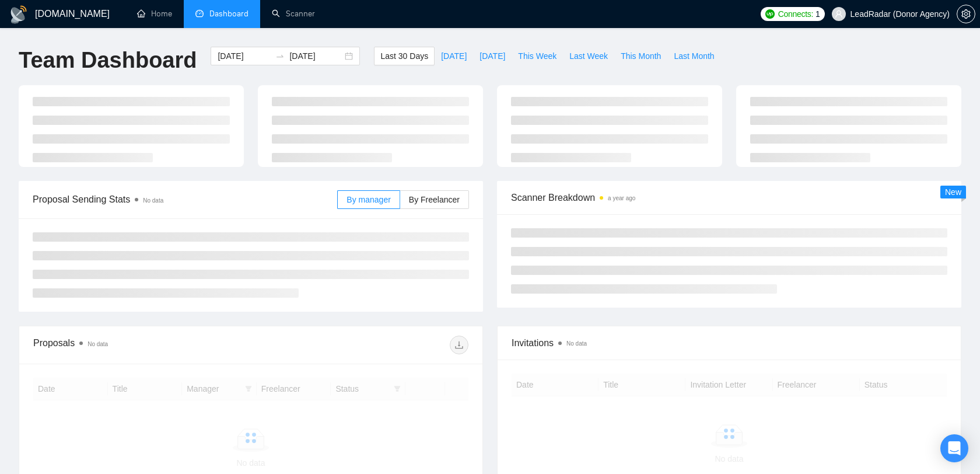 The image size is (980, 474). I want to click on div: Open Intercom Messenger, so click(954, 448).